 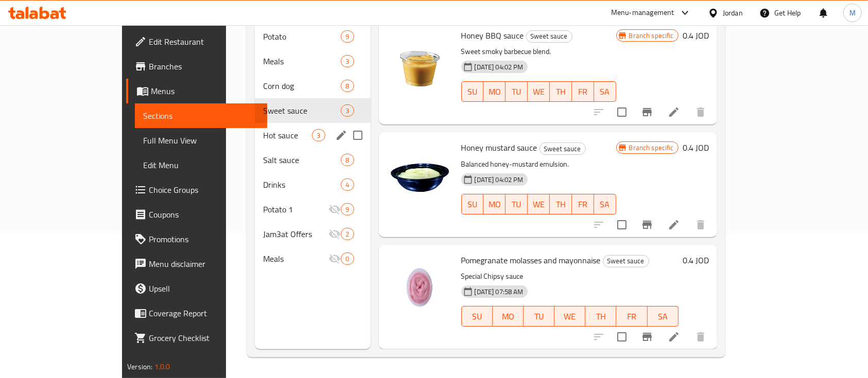 What do you see at coordinates (312, 61) in the screenshot?
I see `div: Meals3` at bounding box center [312, 61].